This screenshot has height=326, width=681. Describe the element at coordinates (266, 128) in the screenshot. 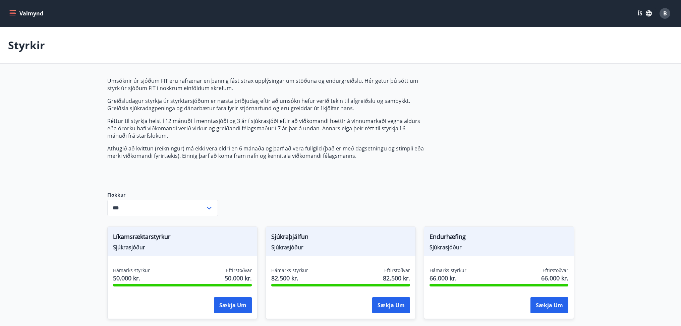

I see `p: Réttur til styrkja helst í 12 mánuði í menntasjóði og 3 ár í sjúkrasjóði eftir að viðkomandi hætt...` at that location.